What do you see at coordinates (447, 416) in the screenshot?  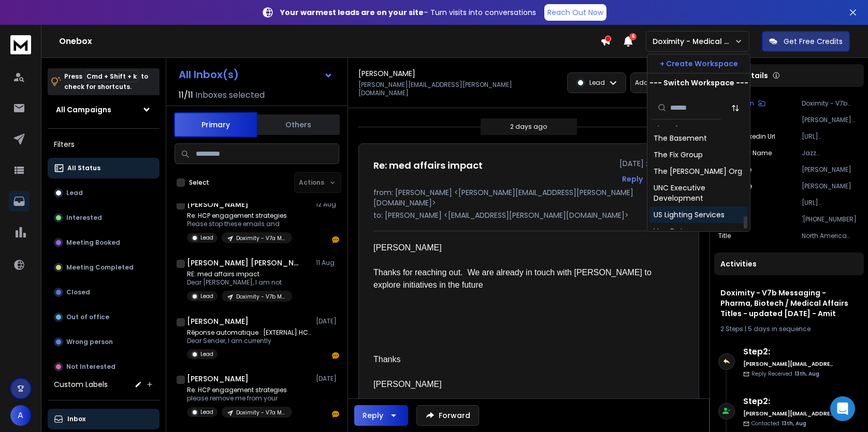 I see `button: Forward` at bounding box center [447, 416].